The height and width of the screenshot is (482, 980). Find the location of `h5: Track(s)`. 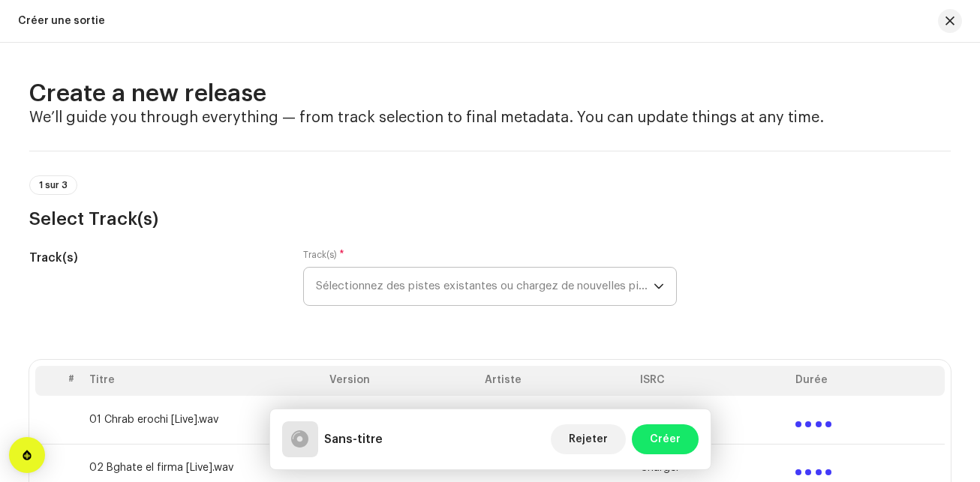

h5: Track(s) is located at coordinates (153, 258).